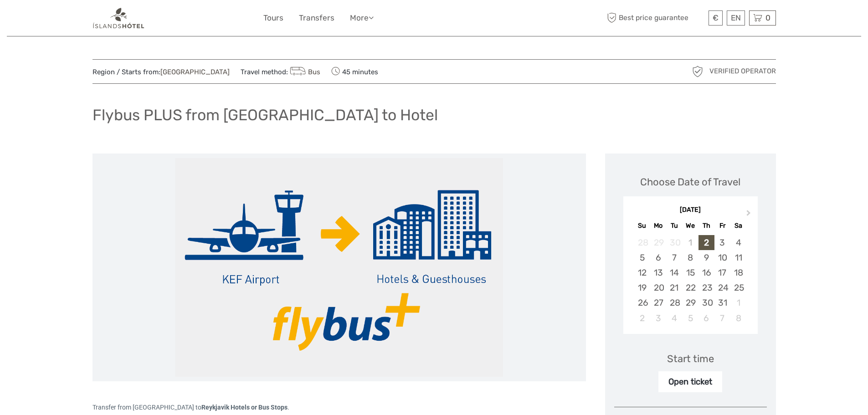 This screenshot has width=868, height=415. What do you see at coordinates (690, 381) in the screenshot?
I see `div: Open ticket` at bounding box center [690, 381].